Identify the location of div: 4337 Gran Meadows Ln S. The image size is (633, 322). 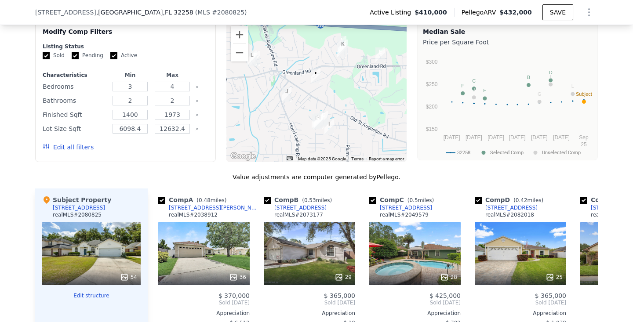
(287, 94).